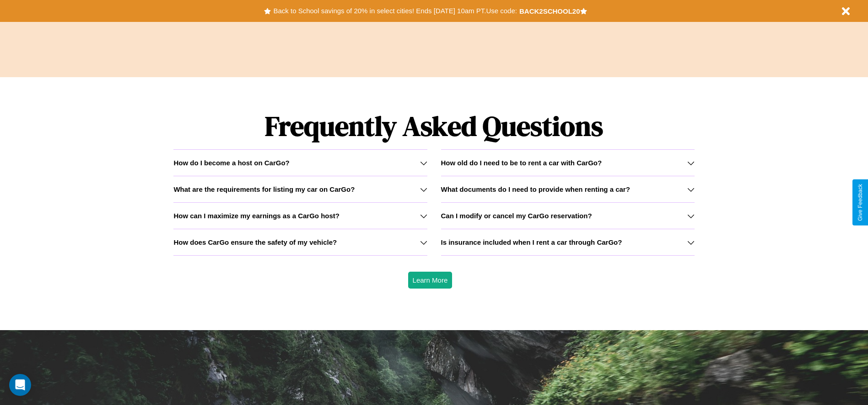 This screenshot has height=405, width=868. What do you see at coordinates (20, 385) in the screenshot?
I see `div: Open Intercom Messenger` at bounding box center [20, 385].